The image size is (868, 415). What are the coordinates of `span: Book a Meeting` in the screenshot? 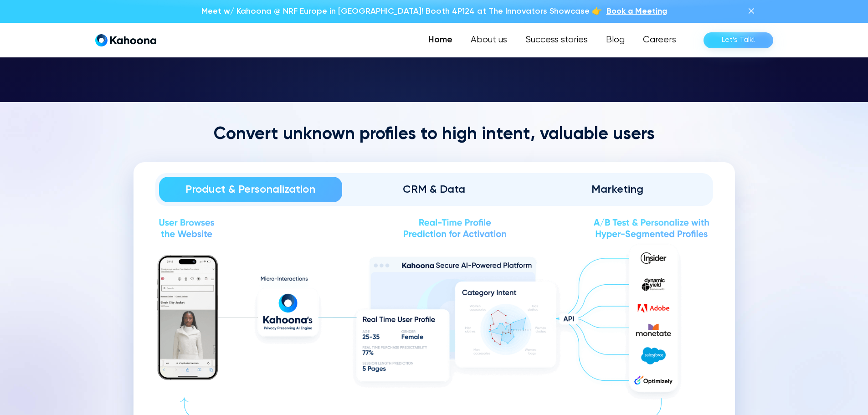 It's located at (636, 11).